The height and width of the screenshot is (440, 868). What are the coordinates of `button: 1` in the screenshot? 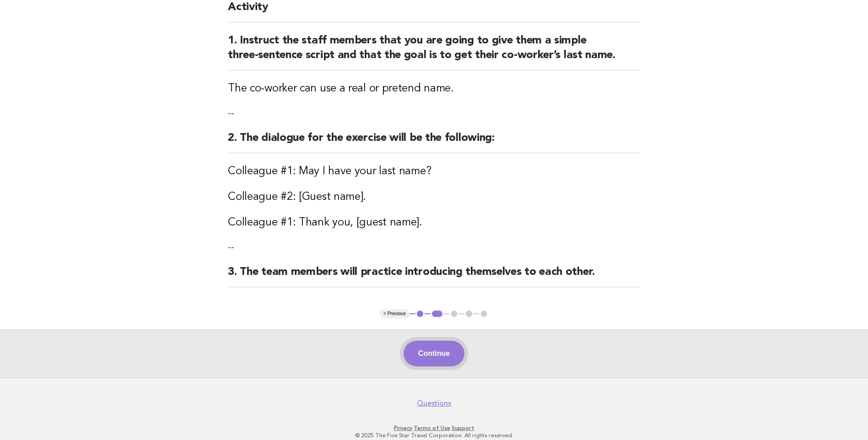 It's located at (420, 314).